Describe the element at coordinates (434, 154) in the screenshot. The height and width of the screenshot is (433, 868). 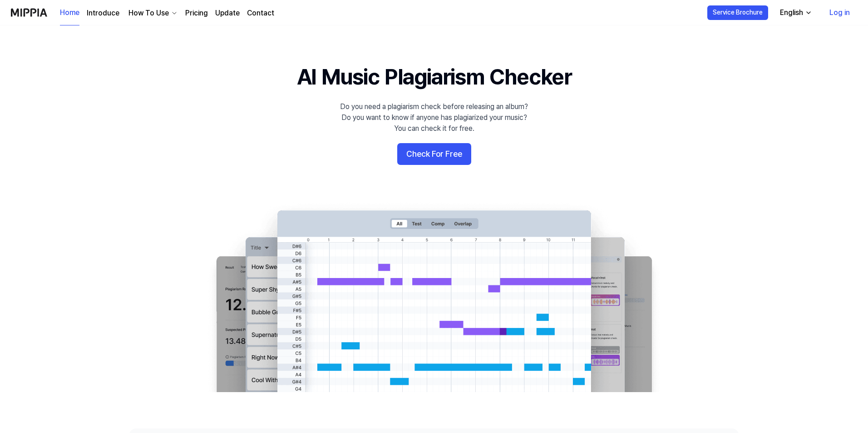
I see `button: Check For Free` at that location.